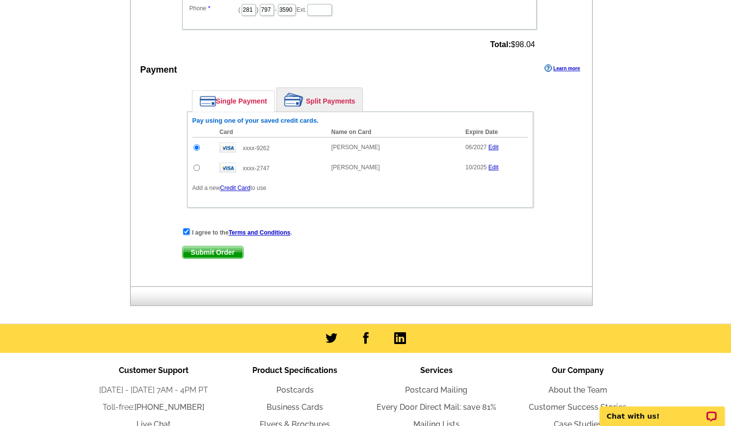 This screenshot has height=426, width=731. Describe the element at coordinates (360, 121) in the screenshot. I see `h6: Pay using one of your saved credit cards.` at that location.